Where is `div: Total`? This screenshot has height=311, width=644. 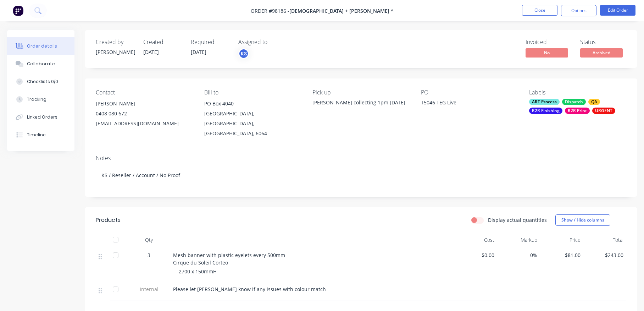
div: Total is located at coordinates (605, 240).